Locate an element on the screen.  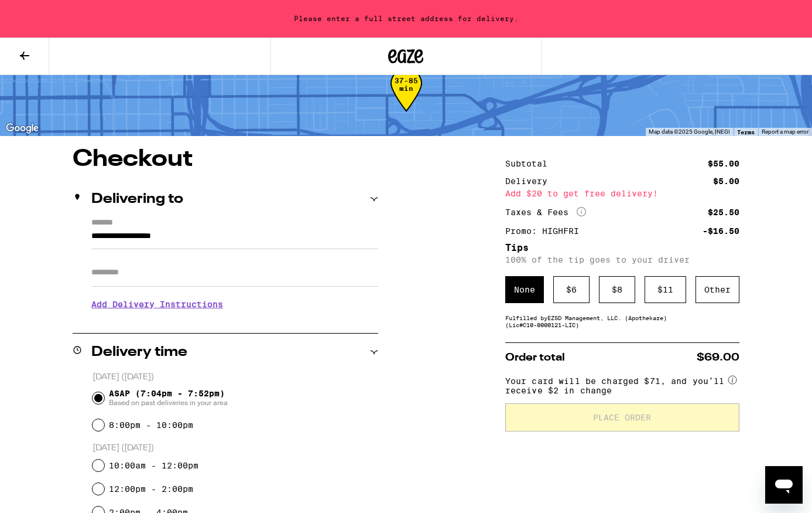
button: Place Order is located at coordinates (623, 417).